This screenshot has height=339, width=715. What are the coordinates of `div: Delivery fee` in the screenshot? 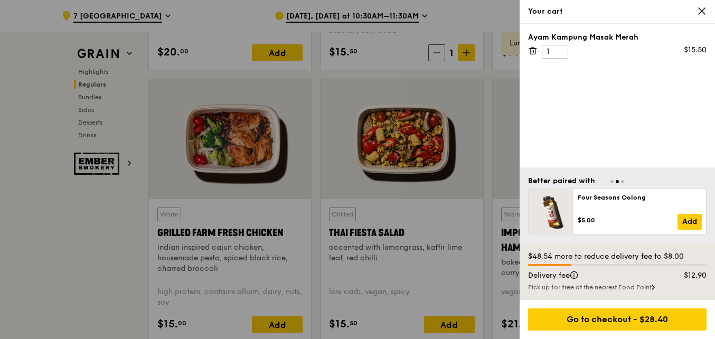 It's located at (594, 276).